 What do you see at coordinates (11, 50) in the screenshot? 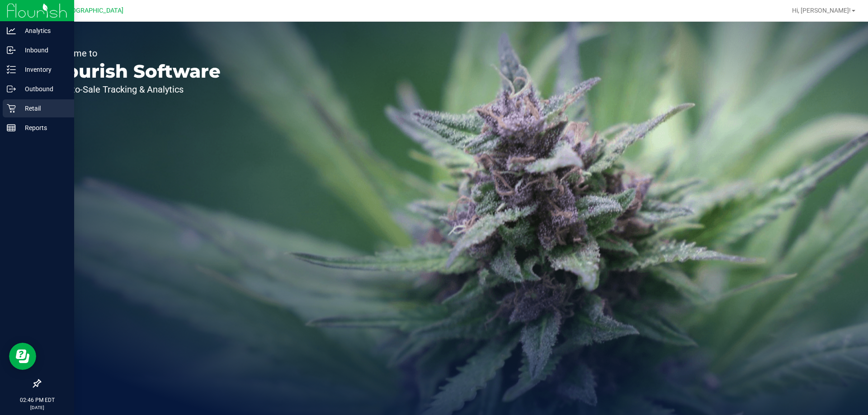
I see `inline-svg: Inbound` at bounding box center [11, 50].